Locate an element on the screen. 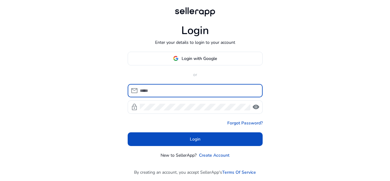  a: Terms Of Service is located at coordinates (239, 172).